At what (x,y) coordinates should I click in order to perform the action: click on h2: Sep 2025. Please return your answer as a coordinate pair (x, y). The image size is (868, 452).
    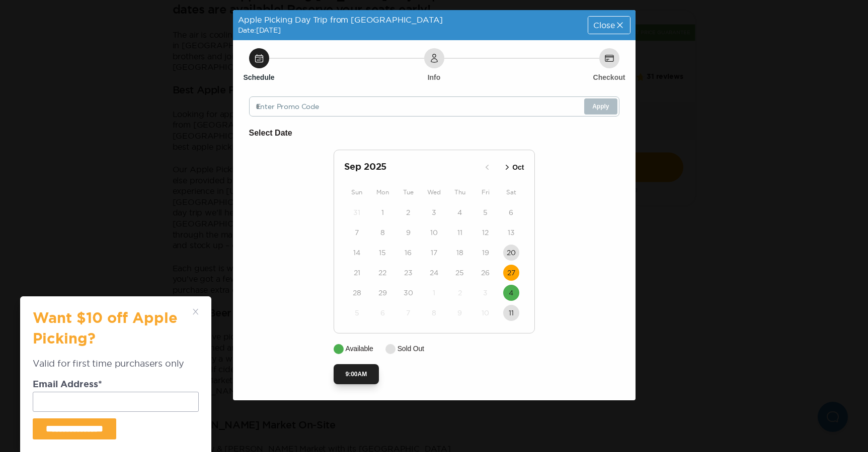
    Looking at the image, I should click on (412, 168).